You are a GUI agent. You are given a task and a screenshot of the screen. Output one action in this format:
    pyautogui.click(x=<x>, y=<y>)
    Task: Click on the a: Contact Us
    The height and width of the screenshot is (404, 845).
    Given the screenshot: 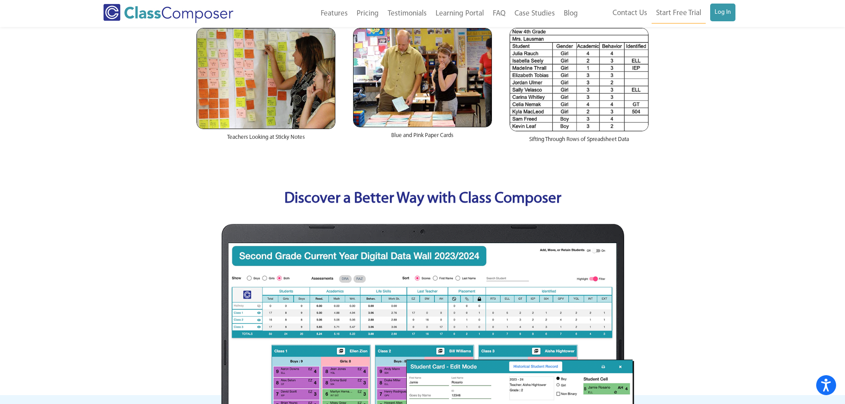 What is the action you would take?
    pyautogui.click(x=630, y=13)
    